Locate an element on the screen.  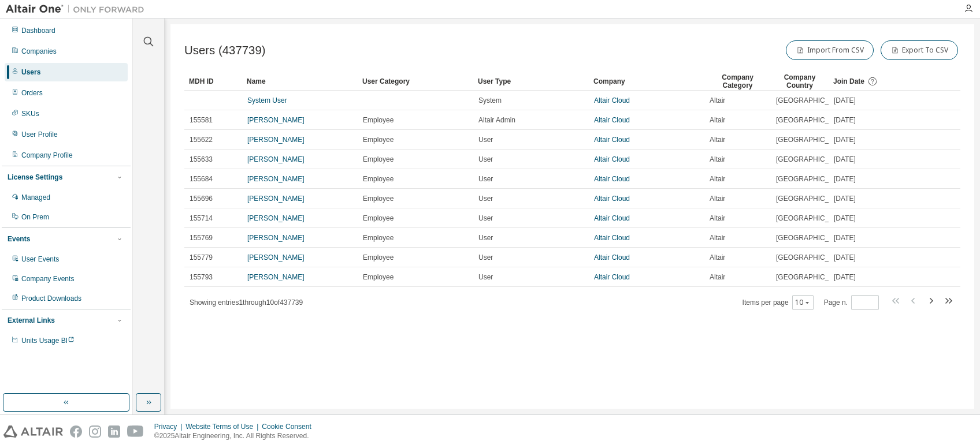
div: Company is located at coordinates (646, 81).